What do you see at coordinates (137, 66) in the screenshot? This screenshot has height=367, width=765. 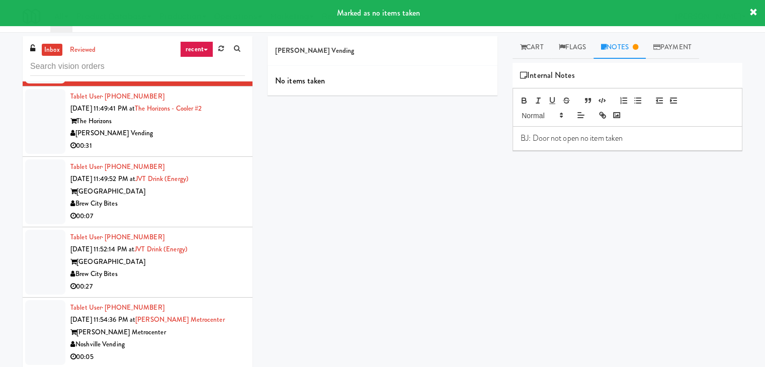 I see `input: Search vision orders` at bounding box center [137, 66].